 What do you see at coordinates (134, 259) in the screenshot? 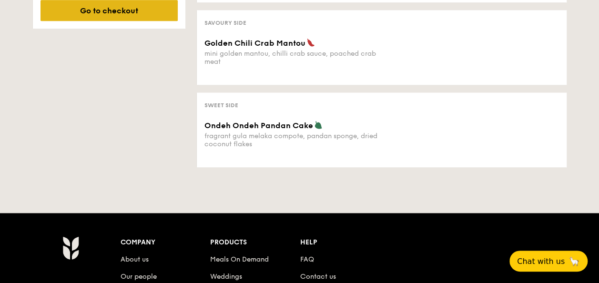
I see `a: About us` at bounding box center [134, 259].